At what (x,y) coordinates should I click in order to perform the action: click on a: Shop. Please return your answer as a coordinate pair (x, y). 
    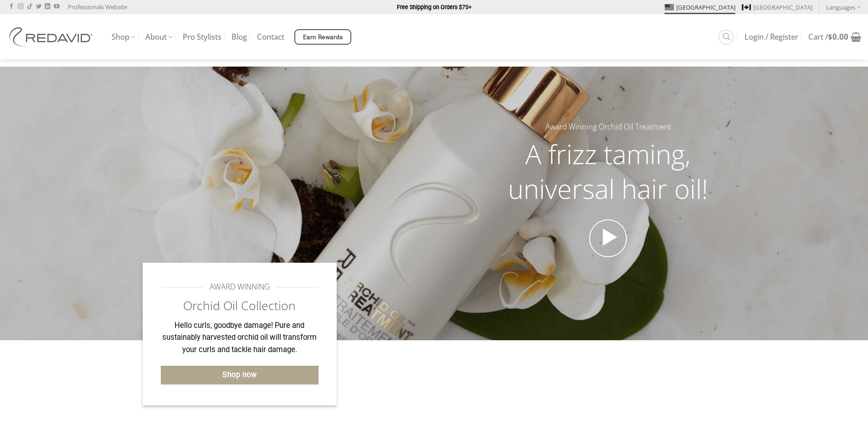
    Looking at the image, I should click on (123, 37).